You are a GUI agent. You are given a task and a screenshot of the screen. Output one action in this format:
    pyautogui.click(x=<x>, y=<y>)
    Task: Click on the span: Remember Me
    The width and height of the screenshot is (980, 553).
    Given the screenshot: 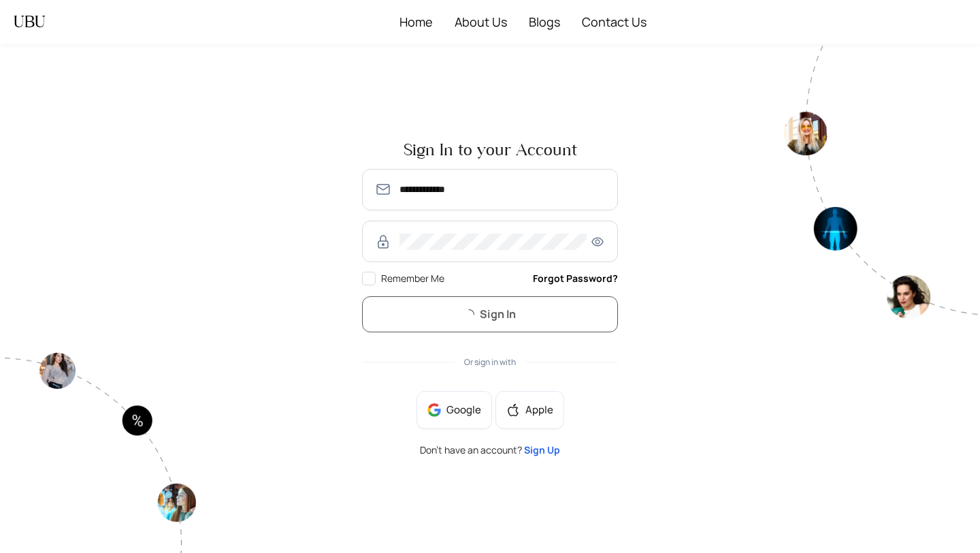 What is the action you would take?
    pyautogui.click(x=412, y=278)
    